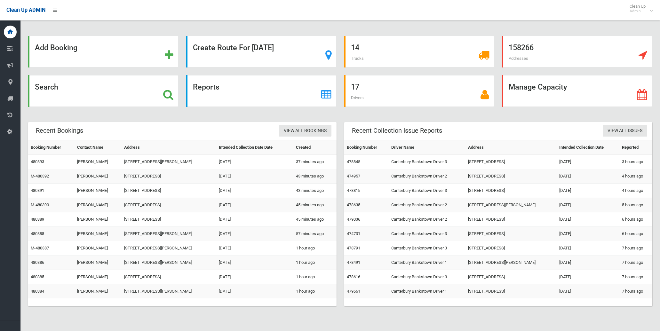  Describe the element at coordinates (419, 51) in the screenshot. I see `a: 14 Trucks` at that location.